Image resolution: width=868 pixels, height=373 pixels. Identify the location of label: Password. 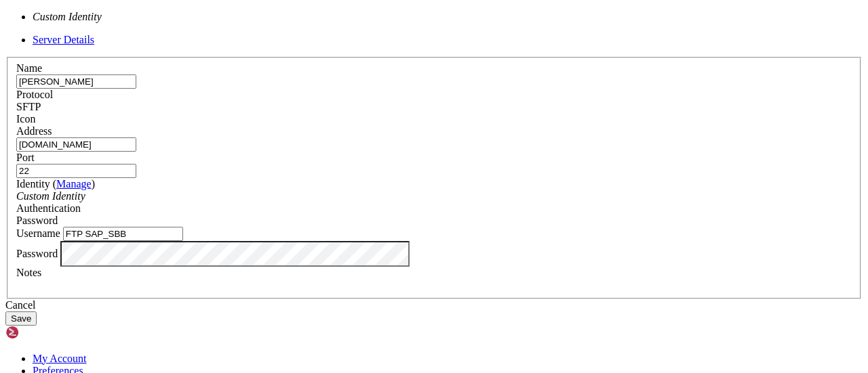
(37, 253).